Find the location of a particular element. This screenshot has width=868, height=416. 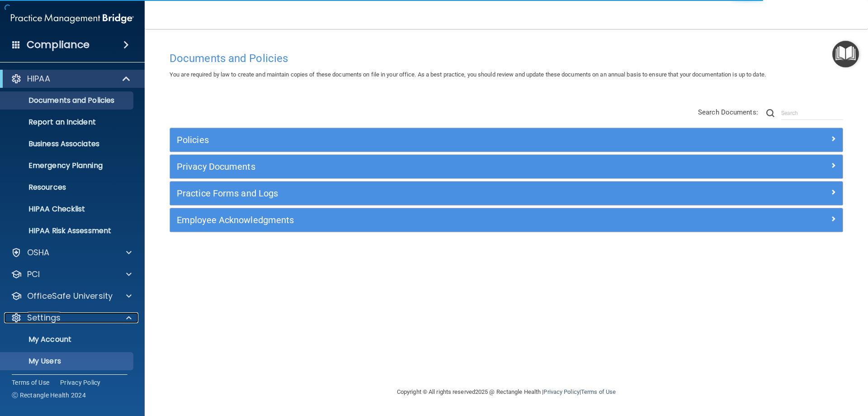

h4: Documents and Policies is located at coordinates (507, 58).